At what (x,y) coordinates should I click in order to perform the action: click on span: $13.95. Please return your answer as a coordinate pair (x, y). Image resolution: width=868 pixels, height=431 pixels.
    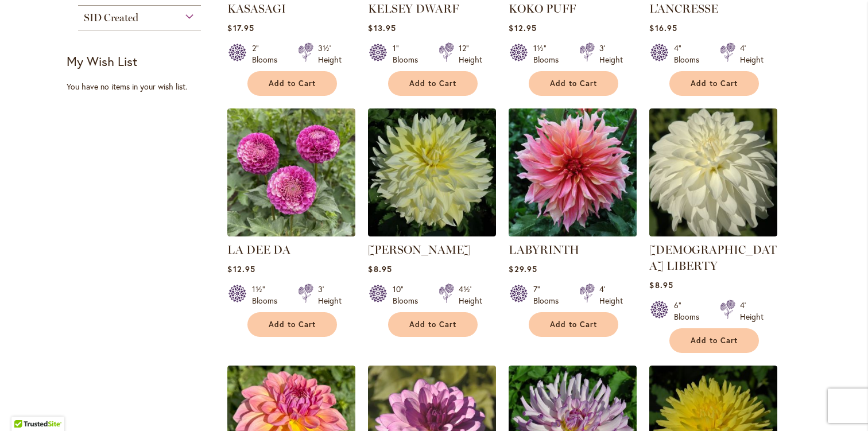
    Looking at the image, I should click on (382, 28).